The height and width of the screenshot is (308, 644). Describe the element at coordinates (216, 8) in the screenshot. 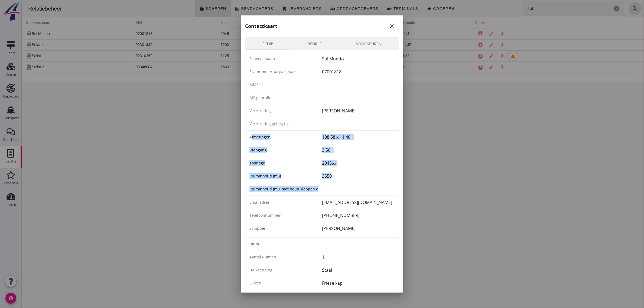

I see `i: business` at that location.